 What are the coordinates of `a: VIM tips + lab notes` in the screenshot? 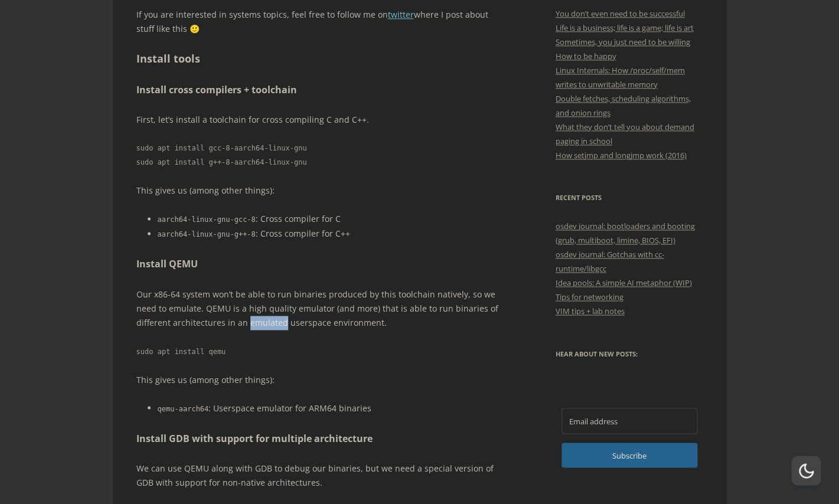 It's located at (590, 311).